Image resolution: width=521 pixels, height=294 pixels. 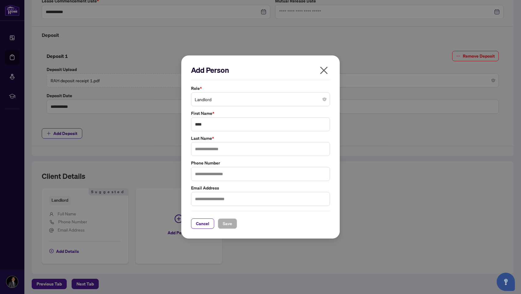 I want to click on label: Email Address, so click(x=261, y=188).